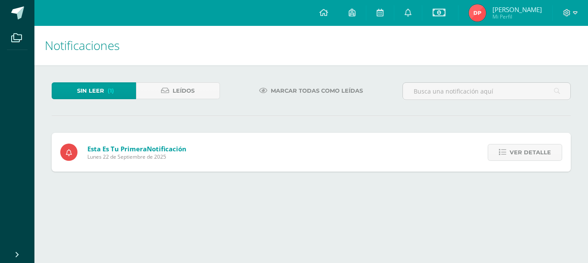 The height and width of the screenshot is (263, 588). I want to click on span: Sin leer, so click(90, 90).